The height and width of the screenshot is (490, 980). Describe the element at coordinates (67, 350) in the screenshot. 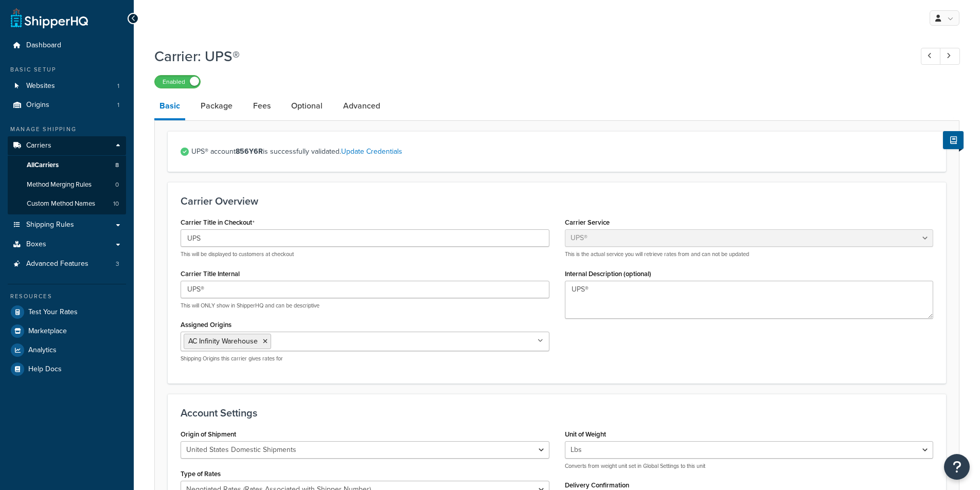

I see `a: Analytics` at that location.